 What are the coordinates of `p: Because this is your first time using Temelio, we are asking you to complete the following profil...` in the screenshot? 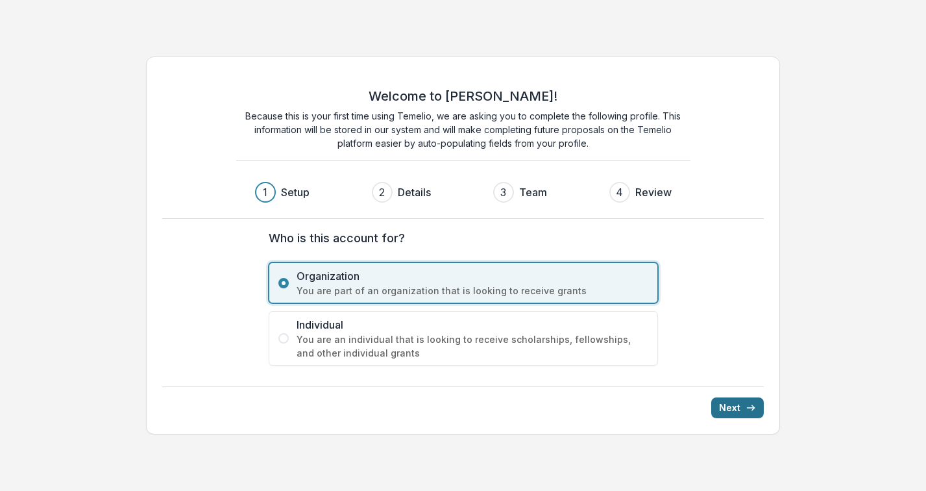 It's located at (463, 129).